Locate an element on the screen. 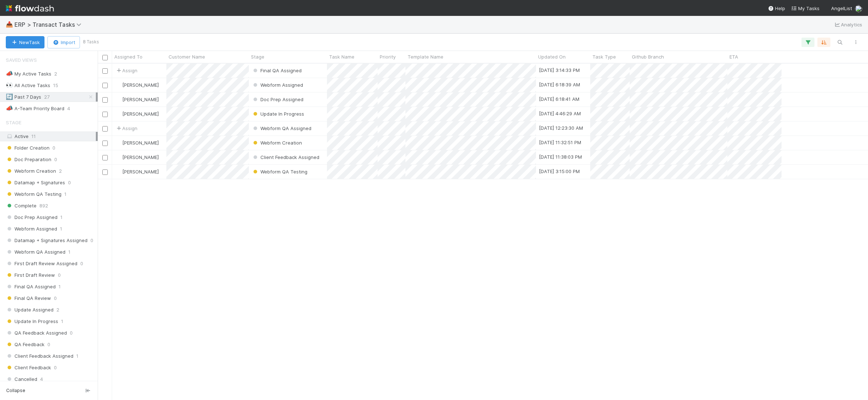 The height and width of the screenshot is (400, 868). span: 11 is located at coordinates (34, 136).